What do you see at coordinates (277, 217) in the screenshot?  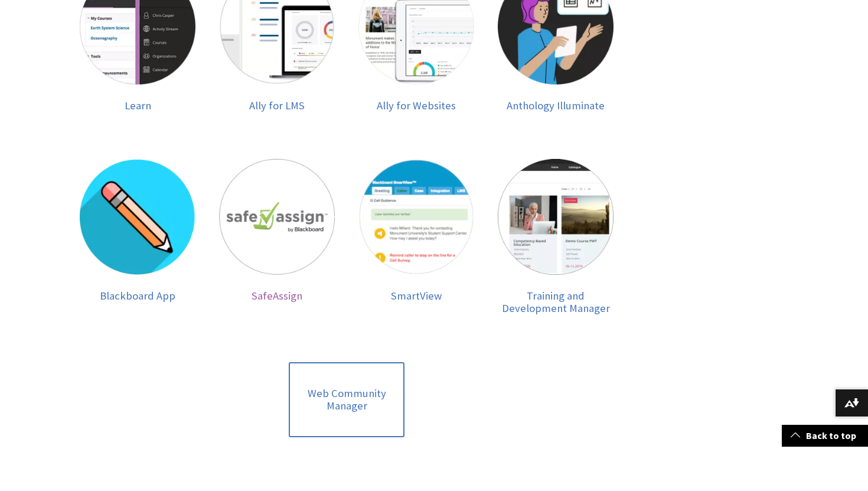 I see `img: SafeAssign` at bounding box center [277, 217].